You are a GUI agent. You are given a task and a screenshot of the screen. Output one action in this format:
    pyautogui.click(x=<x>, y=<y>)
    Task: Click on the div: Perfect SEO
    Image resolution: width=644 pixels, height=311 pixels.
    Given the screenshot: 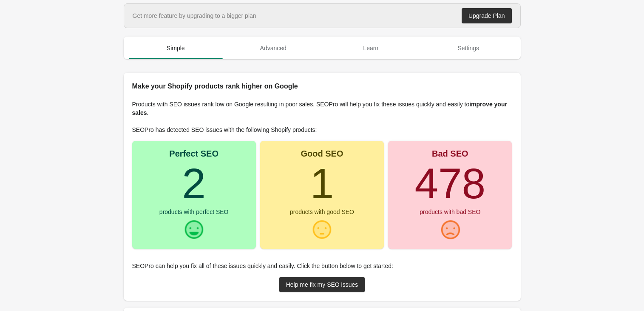 What is the action you would take?
    pyautogui.click(x=194, y=154)
    